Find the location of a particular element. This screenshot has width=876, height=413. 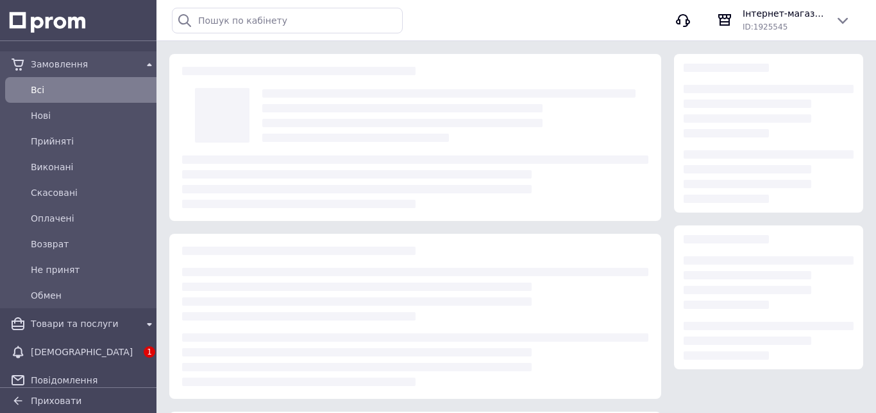

span: Інтернет-магазин VOLIN is located at coordinates (784, 13).